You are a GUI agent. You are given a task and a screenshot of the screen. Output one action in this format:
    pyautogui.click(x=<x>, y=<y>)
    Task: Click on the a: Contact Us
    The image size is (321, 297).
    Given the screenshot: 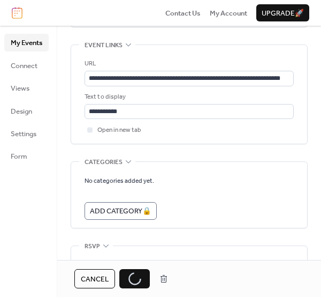 What is the action you would take?
    pyautogui.click(x=183, y=13)
    